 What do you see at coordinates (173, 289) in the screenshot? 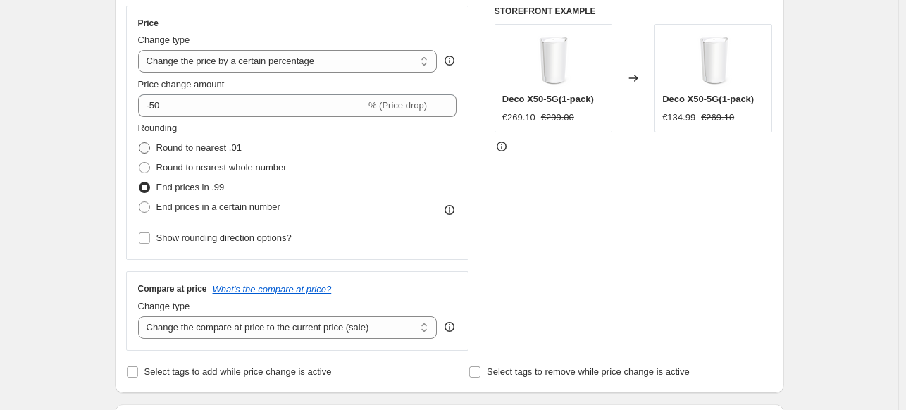
I see `h3: Compare at price` at bounding box center [173, 289].